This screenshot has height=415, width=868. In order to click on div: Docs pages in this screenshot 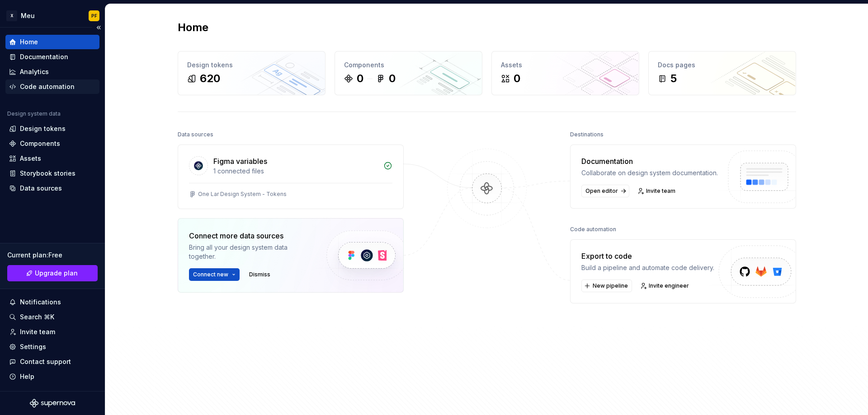, I will do `click(722, 65)`.